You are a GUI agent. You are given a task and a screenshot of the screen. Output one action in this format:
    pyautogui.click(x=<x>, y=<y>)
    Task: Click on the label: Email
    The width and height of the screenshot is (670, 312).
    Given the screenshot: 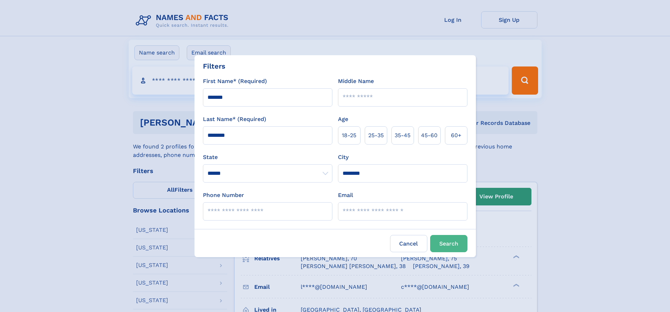 What is the action you would take?
    pyautogui.click(x=345, y=195)
    